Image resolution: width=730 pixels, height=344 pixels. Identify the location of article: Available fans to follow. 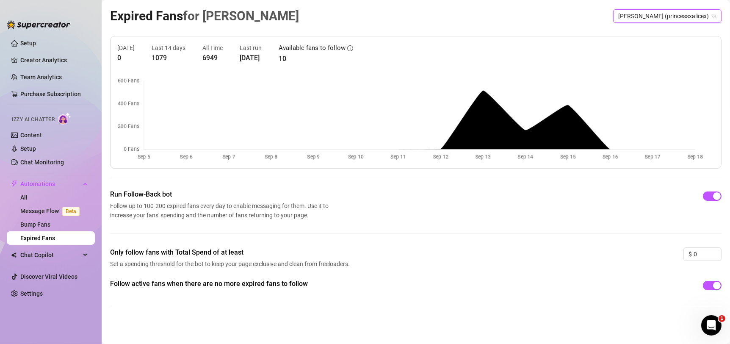
(312, 48).